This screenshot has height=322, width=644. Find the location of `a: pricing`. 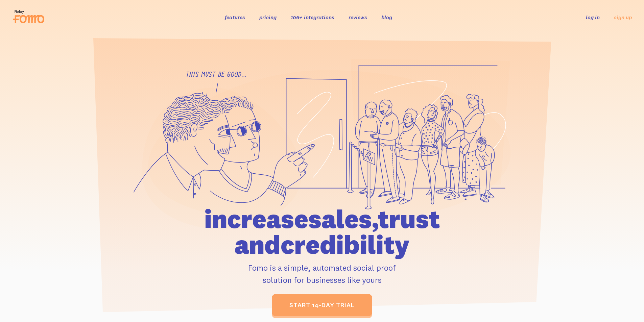

a: pricing is located at coordinates (267, 17).